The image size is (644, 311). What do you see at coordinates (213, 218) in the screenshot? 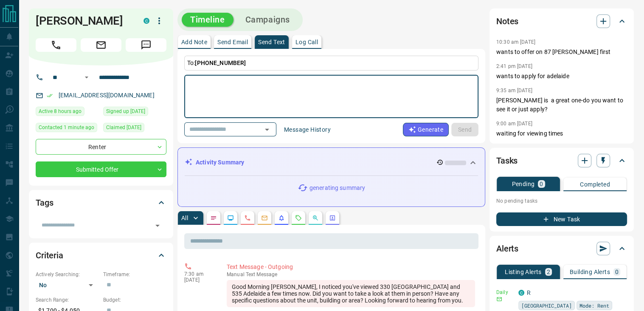
I see `svg: Notes` at bounding box center [213, 218].